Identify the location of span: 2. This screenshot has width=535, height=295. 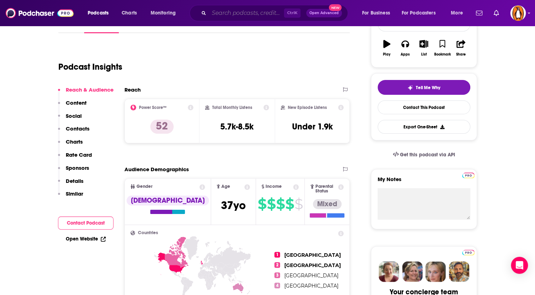
(277, 265).